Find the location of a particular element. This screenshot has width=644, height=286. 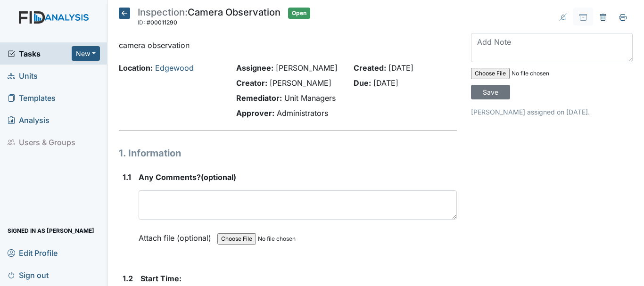

span: Any Comments? is located at coordinates (170, 177).